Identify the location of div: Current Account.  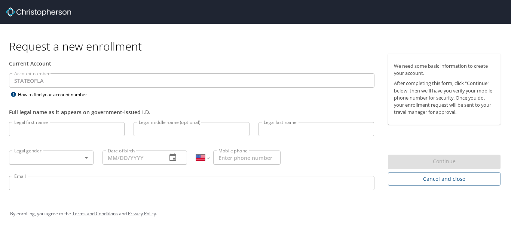
(191, 63).